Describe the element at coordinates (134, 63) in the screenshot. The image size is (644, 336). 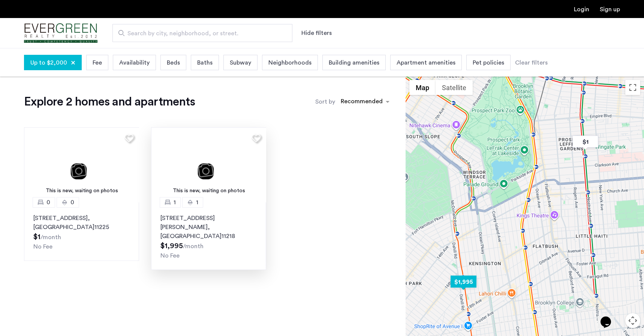
I see `span: Availability` at that location.